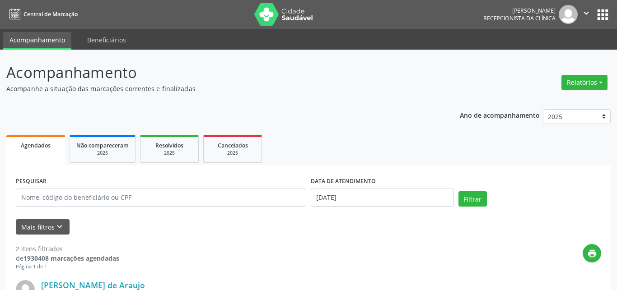 Image resolution: width=617 pixels, height=290 pixels. What do you see at coordinates (233, 145) in the screenshot?
I see `span: Cancelados` at bounding box center [233, 145].